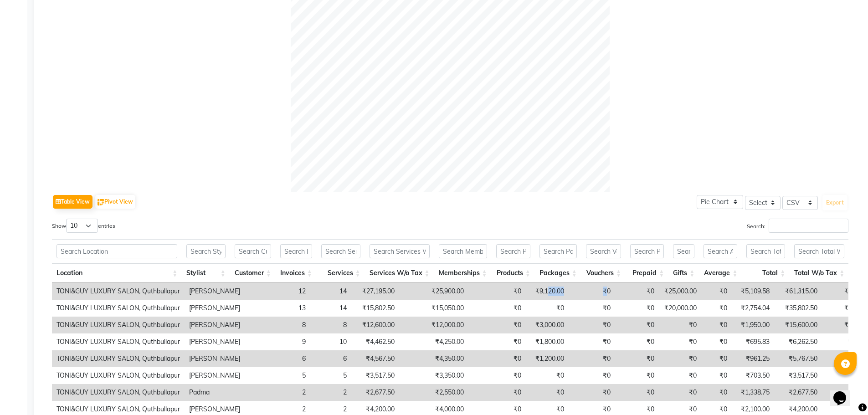  What do you see at coordinates (752, 342) in the screenshot?
I see `td: ₹695.83` at bounding box center [752, 342].